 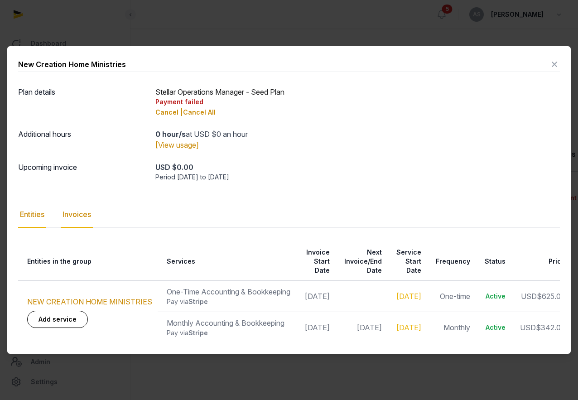 I want to click on th: Services, so click(x=227, y=261).